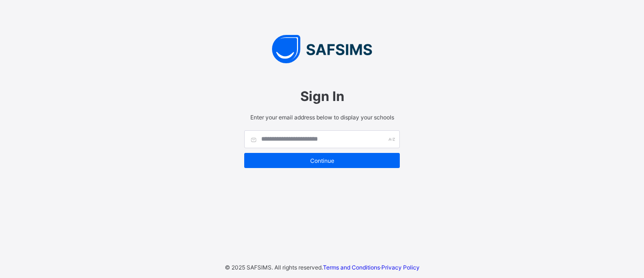  What do you see at coordinates (322, 117) in the screenshot?
I see `span: Enter your email address below to display your schools` at bounding box center [322, 117].